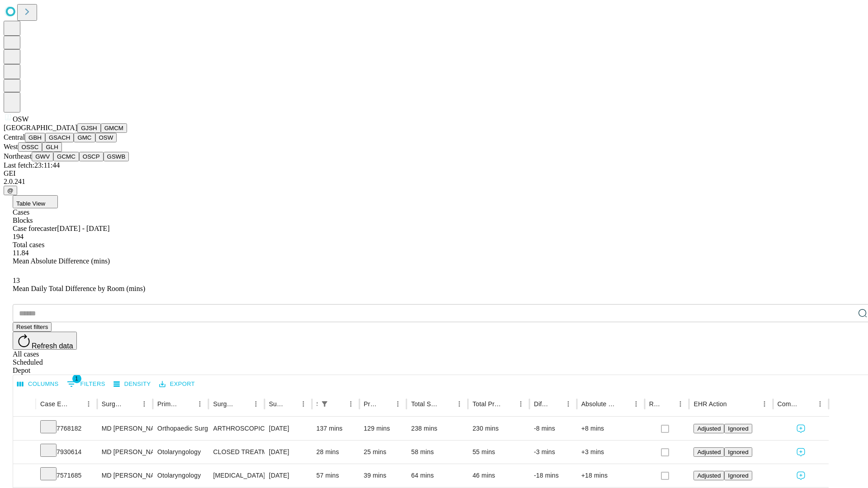  What do you see at coordinates (32, 165) in the screenshot?
I see `span: Last fetch: 23:11:44` at bounding box center [32, 165].